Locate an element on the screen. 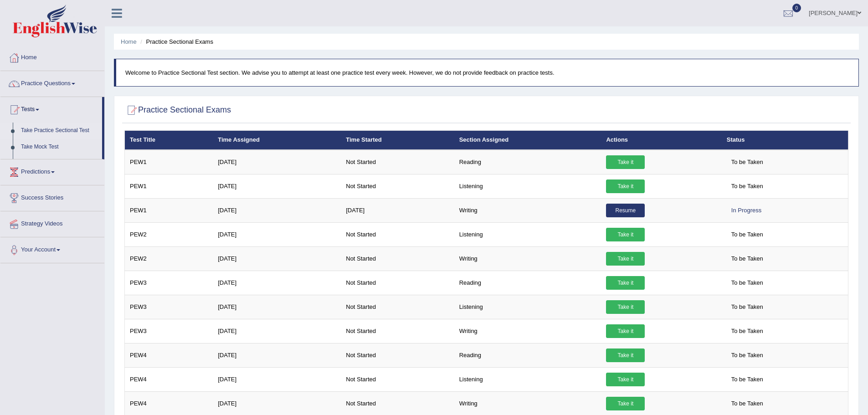 Image resolution: width=868 pixels, height=415 pixels. div: In Progress is located at coordinates (746, 211).